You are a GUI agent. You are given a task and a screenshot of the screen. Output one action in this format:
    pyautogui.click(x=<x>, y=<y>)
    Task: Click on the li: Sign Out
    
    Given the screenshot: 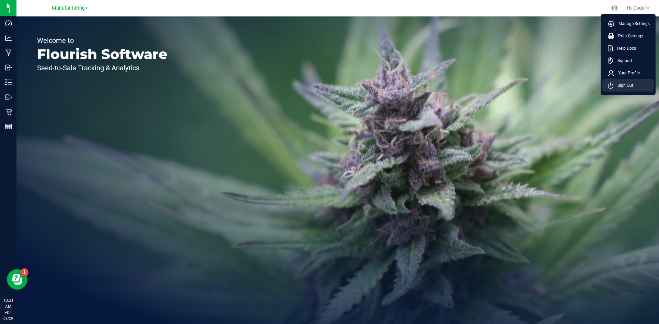 What is the action you would take?
    pyautogui.click(x=628, y=85)
    